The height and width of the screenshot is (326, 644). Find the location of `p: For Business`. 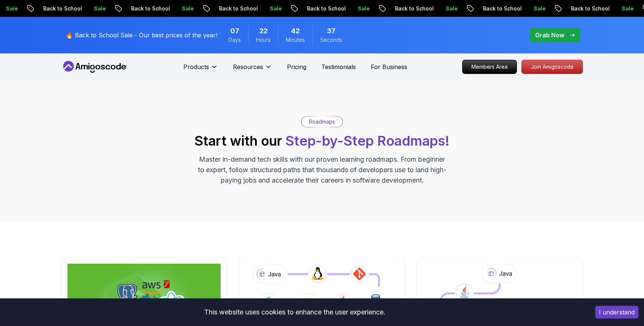

p: For Business is located at coordinates (389, 67).